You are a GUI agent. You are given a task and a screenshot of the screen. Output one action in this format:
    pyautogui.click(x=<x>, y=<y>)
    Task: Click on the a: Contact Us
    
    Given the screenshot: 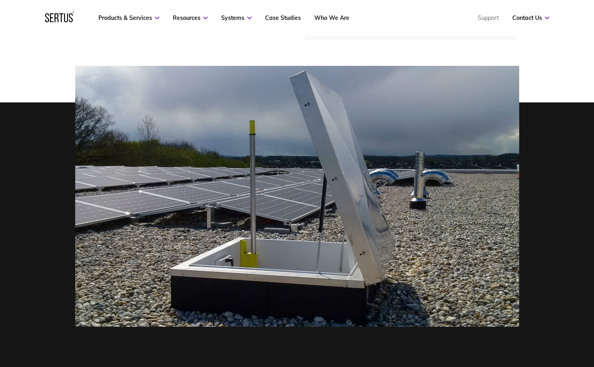 What is the action you would take?
    pyautogui.click(x=530, y=18)
    